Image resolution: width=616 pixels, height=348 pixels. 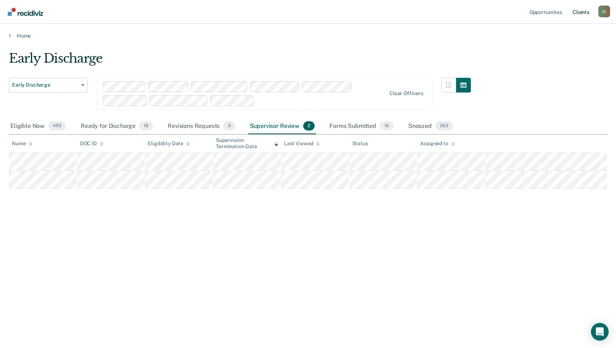 I want to click on span: 283, so click(x=444, y=126).